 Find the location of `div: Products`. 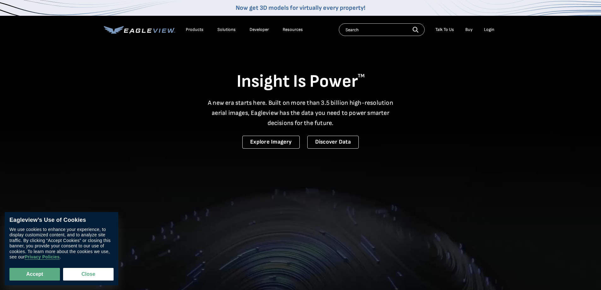

div: Products is located at coordinates (195, 30).